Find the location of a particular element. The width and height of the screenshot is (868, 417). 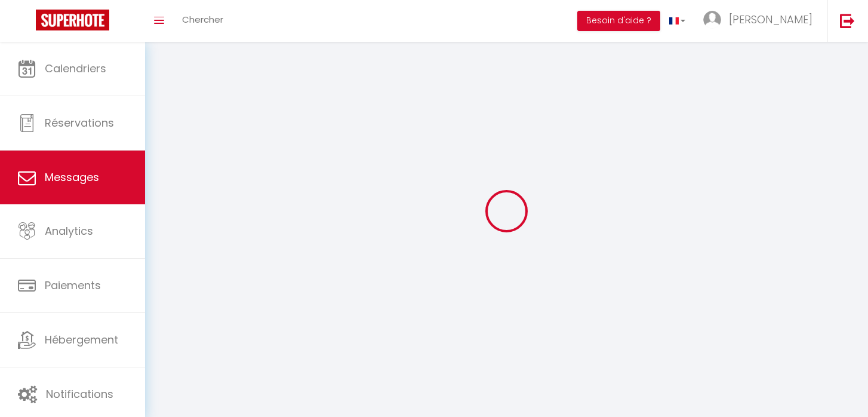

button: Besoin d'aide ? is located at coordinates (619, 21).